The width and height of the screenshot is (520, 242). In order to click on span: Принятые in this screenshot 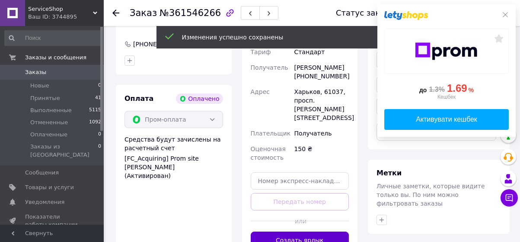, I will do `click(45, 98)`.